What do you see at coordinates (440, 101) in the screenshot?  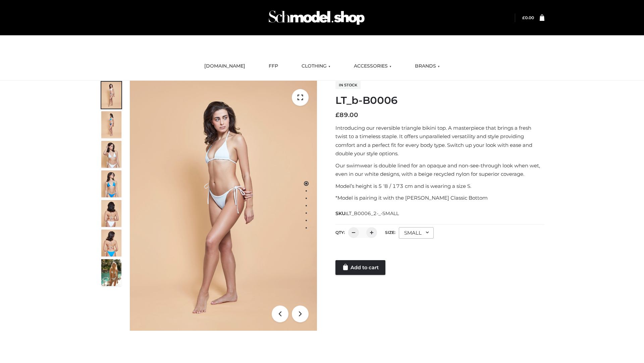 I see `h1: LT_b-B0006` at bounding box center [440, 101].